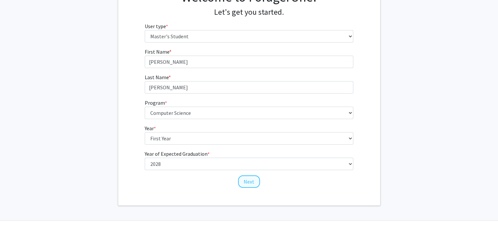  What do you see at coordinates (157, 52) in the screenshot?
I see `span: First Name` at bounding box center [157, 52].